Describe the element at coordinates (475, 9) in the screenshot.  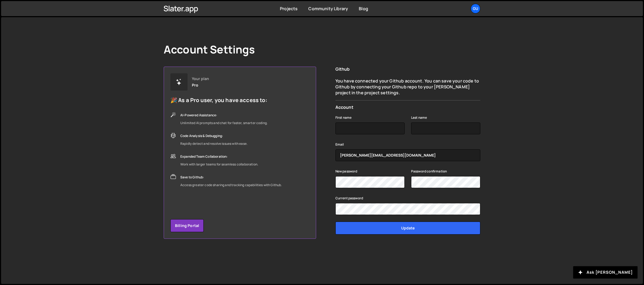
I see `div: Gu` at that location.